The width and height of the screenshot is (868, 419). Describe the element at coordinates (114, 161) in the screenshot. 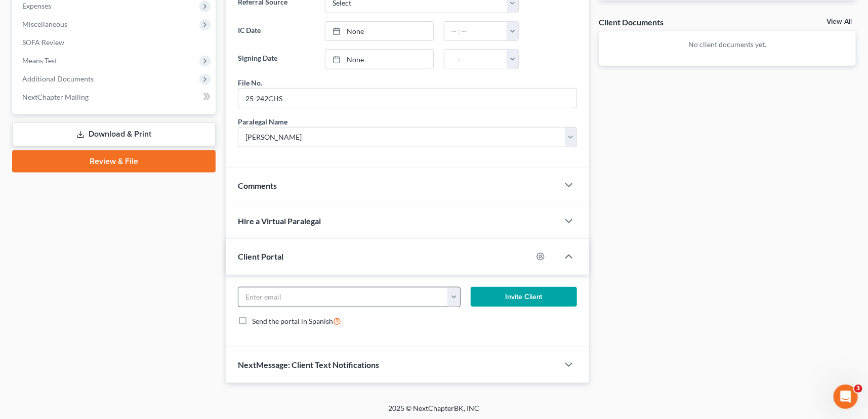

I see `a: Review & File` at that location.